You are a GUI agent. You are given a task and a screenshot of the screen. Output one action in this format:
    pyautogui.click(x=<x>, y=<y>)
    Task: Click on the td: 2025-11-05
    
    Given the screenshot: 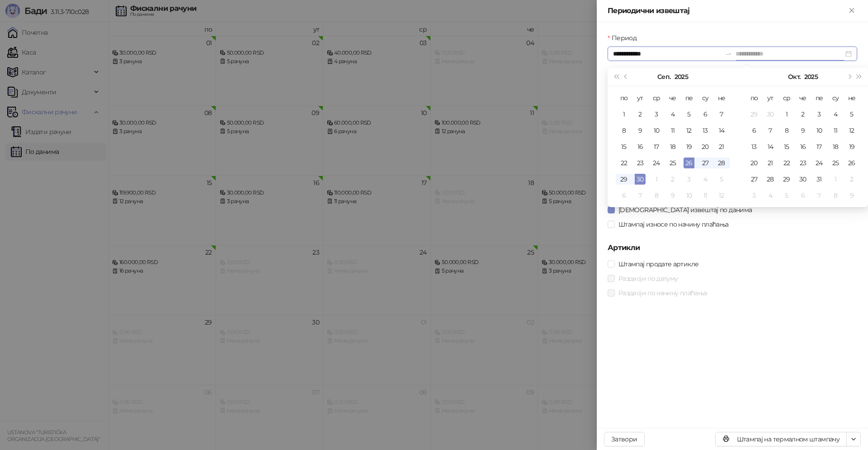 What is the action you would take?
    pyautogui.click(x=787, y=196)
    